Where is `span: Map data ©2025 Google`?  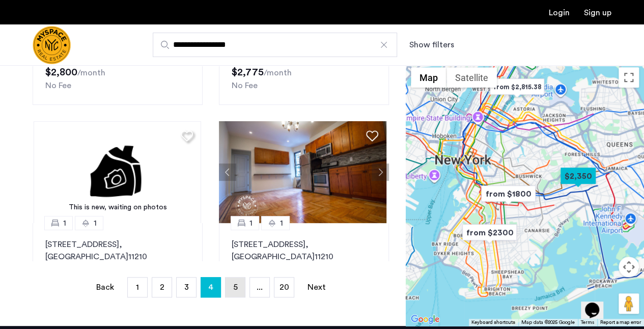 span: Map data ©2025 Google is located at coordinates (548, 322).